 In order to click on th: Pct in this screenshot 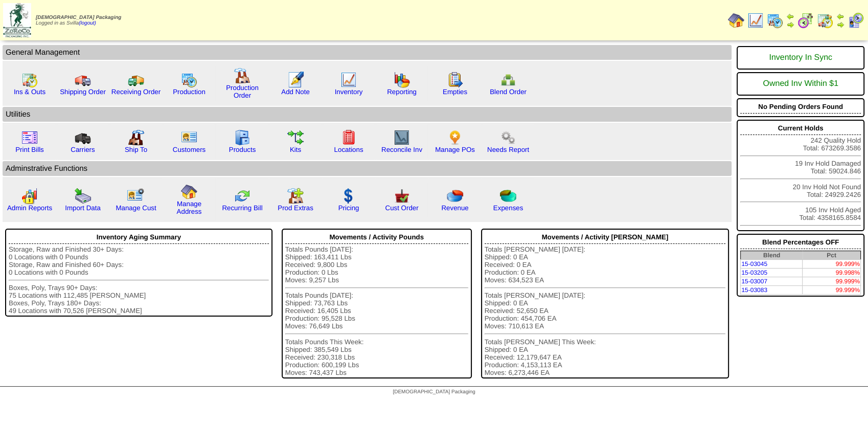, I will do `click(832, 255)`.